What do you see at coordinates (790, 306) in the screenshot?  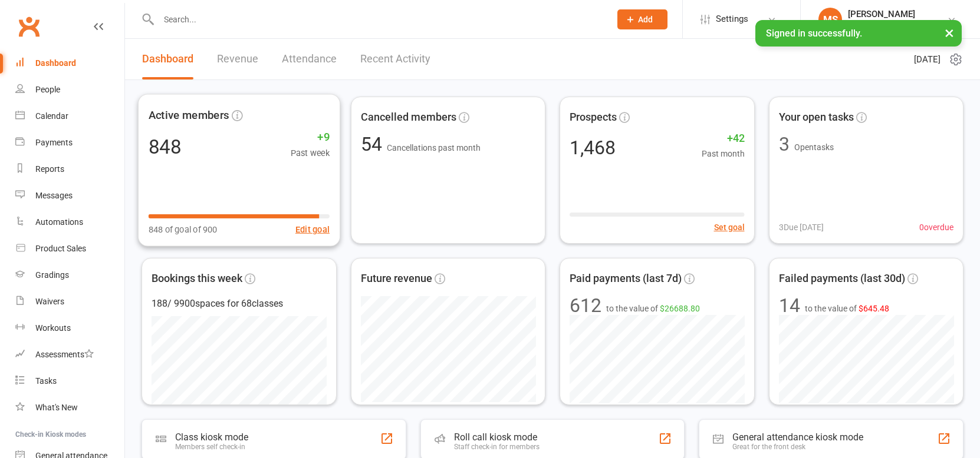 I see `div: 14` at bounding box center [790, 306].